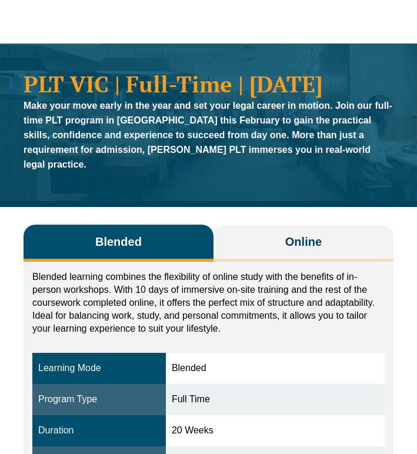  What do you see at coordinates (99, 400) in the screenshot?
I see `div: Program Type` at bounding box center [99, 400].